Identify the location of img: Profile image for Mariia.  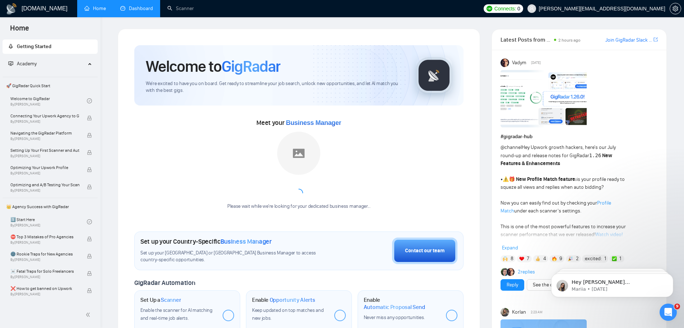
(22, 27).